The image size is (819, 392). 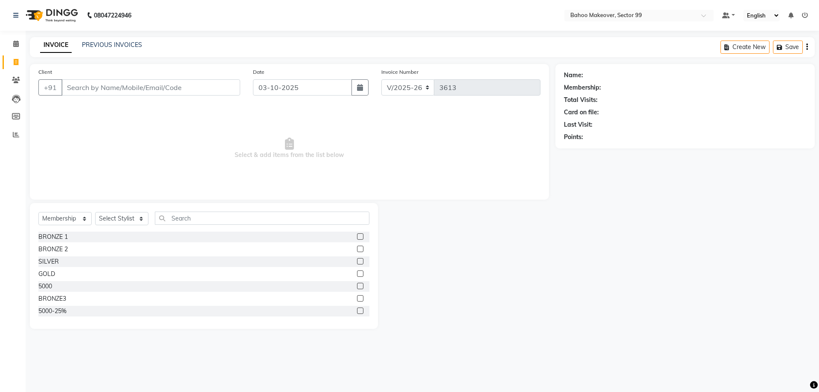 What do you see at coordinates (400, 72) in the screenshot?
I see `label: Invoice Number` at bounding box center [400, 72].